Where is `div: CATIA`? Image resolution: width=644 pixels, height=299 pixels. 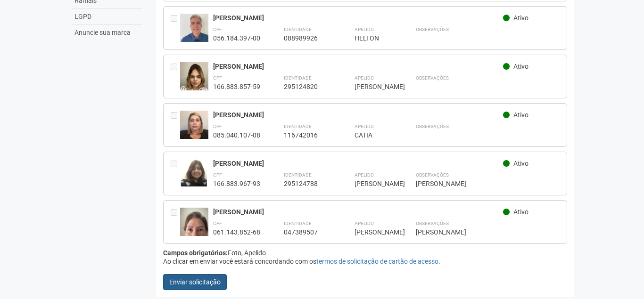
div: CATIA is located at coordinates (374, 135).